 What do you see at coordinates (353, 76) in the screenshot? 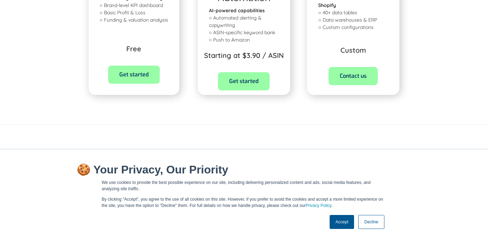
I see `a: Contact us` at bounding box center [353, 76].